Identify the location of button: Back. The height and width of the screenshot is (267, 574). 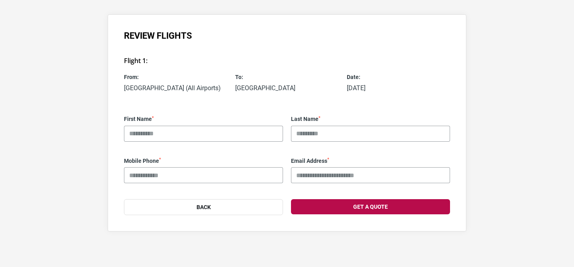
(203, 207).